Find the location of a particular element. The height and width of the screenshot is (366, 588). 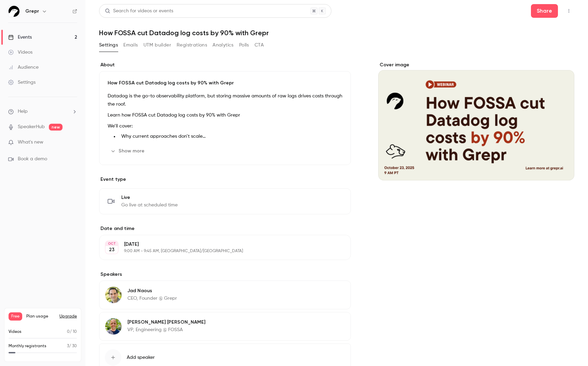

div: Jad NaousJad NaousCEO, Founder @ Grepr is located at coordinates (225, 295).